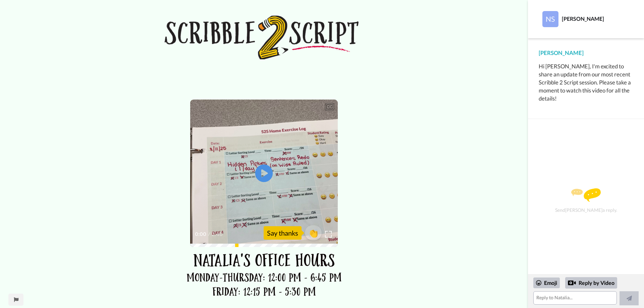 The height and width of the screenshot is (308, 644). I want to click on span: 2:40, so click(217, 234).